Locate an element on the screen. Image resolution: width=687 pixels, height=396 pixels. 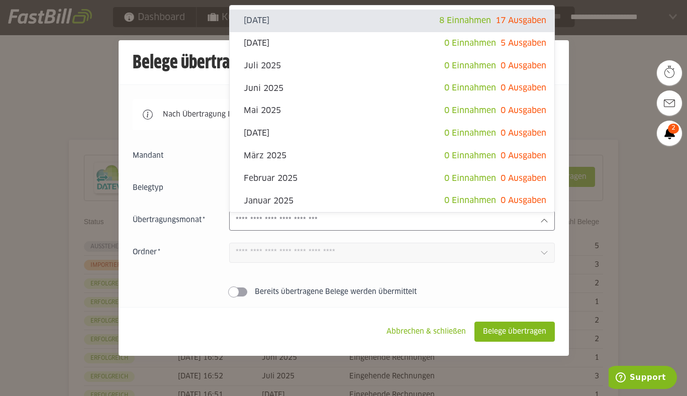
span: 2 is located at coordinates (673, 129).